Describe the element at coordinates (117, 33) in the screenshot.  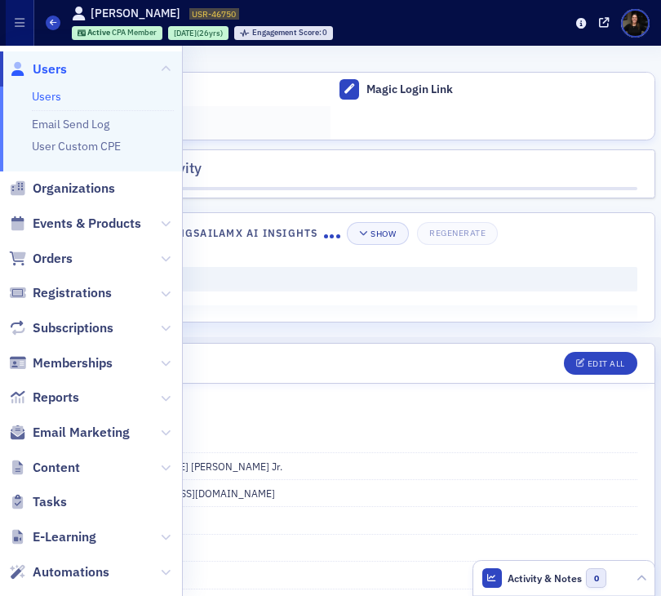
I see `div: Active: Active: CPA Member` at that location.